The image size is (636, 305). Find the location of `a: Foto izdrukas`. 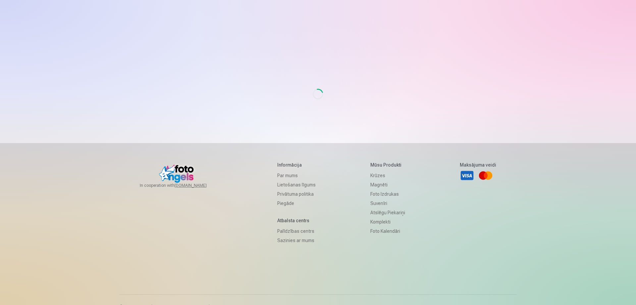

a: Foto izdrukas is located at coordinates (388, 194).